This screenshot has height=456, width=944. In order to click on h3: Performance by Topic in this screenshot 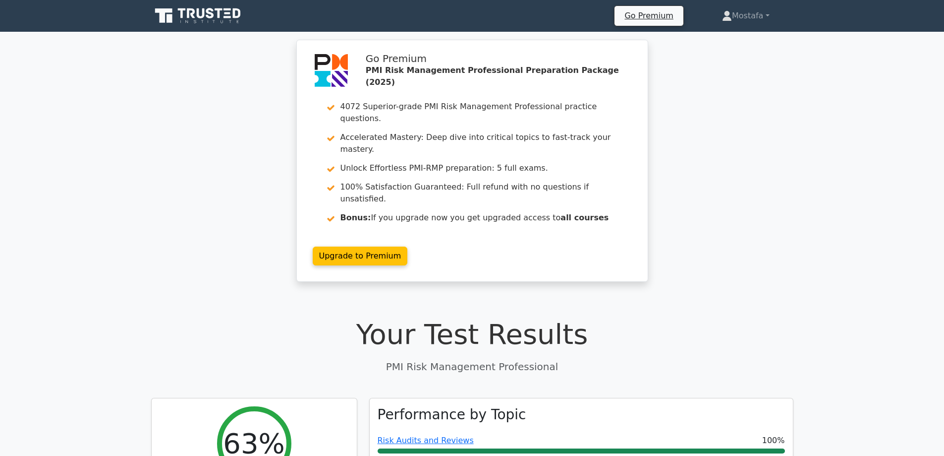, I will do `click(452, 414)`.